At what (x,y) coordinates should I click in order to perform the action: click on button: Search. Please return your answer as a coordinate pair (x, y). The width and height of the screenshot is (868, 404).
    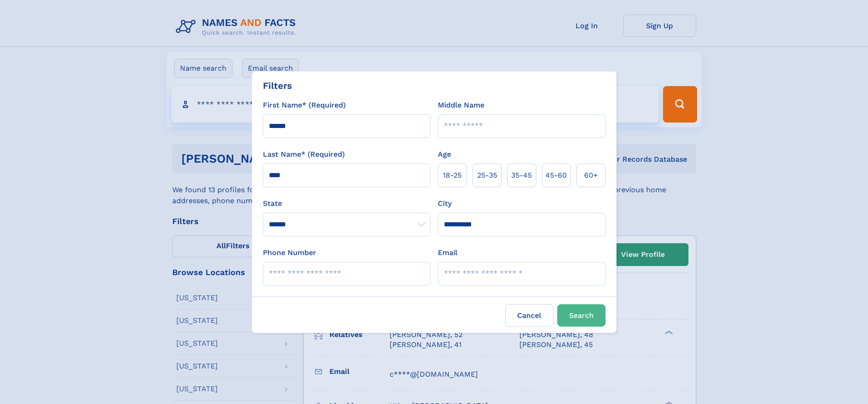
    Looking at the image, I should click on (581, 315).